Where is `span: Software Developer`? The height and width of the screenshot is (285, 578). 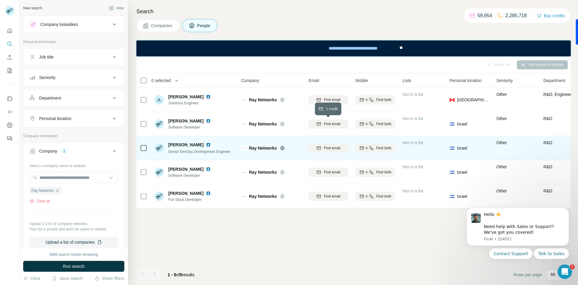 span: Software Developer is located at coordinates (191, 127).